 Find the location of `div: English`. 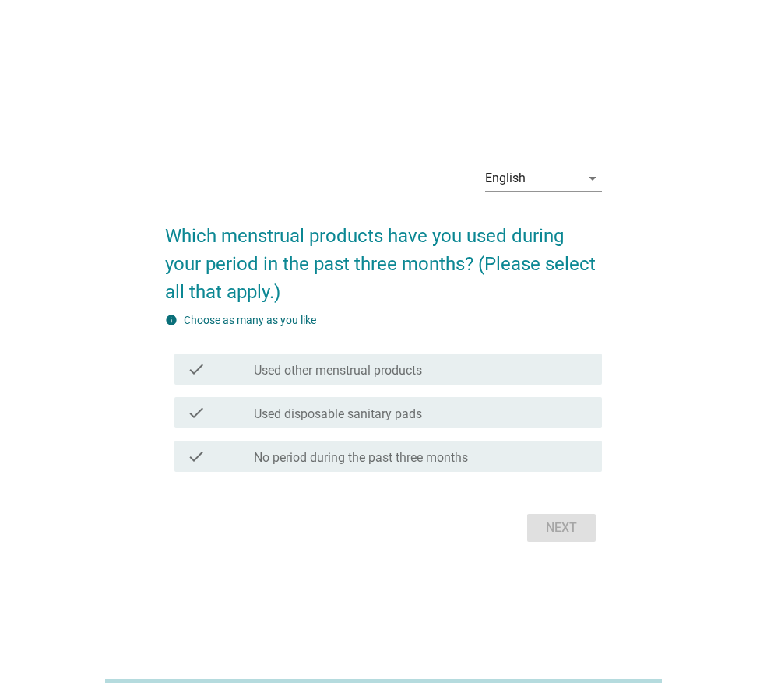

div: English is located at coordinates (506, 178).